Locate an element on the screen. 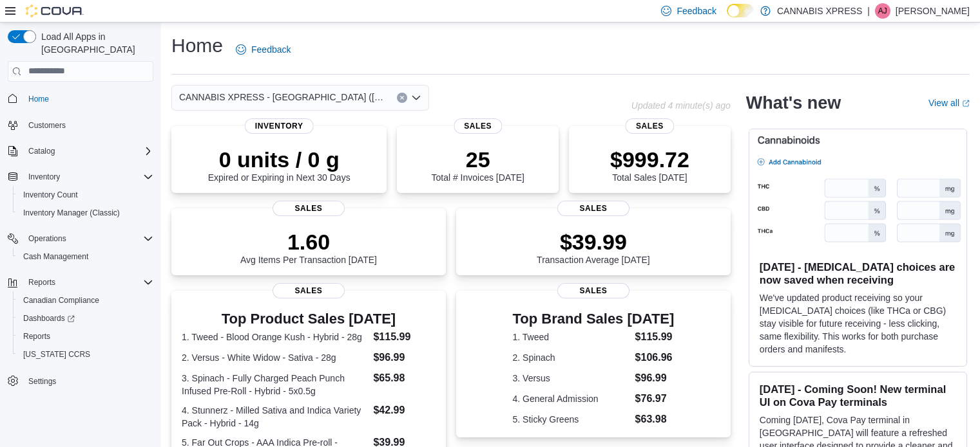 The width and height of the screenshot is (980, 447). svg: External link is located at coordinates (966, 104).